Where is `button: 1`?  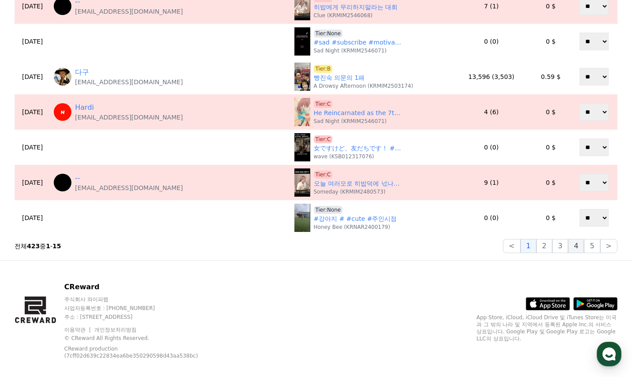 button: 1 is located at coordinates (529, 246).